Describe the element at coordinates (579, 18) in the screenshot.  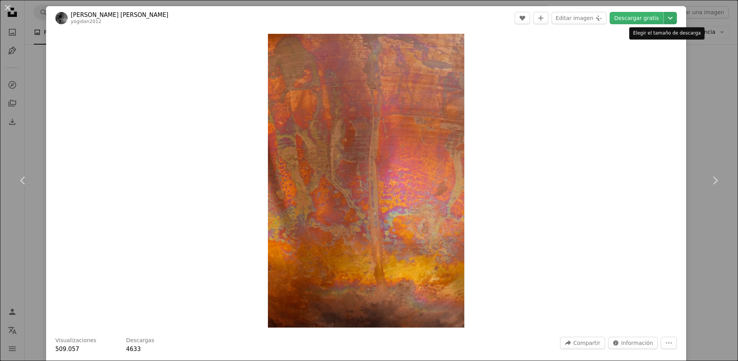
I see `button: Editar imagen` at that location.